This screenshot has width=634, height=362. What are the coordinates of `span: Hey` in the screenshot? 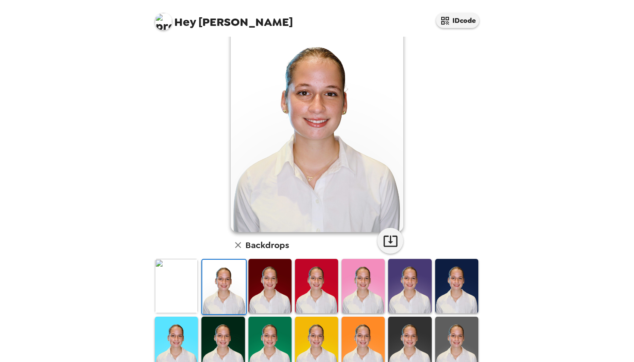 It's located at (185, 22).